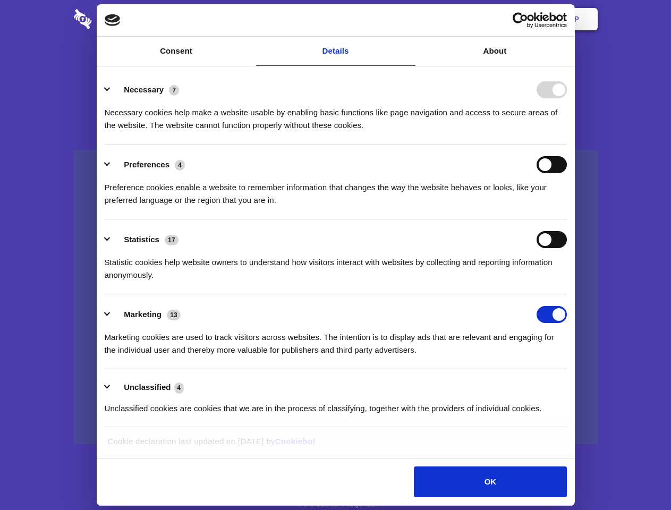  I want to click on div: Unclassified cookies are cookies that we are in the process of classifying, together with the pro..., so click(336, 404).